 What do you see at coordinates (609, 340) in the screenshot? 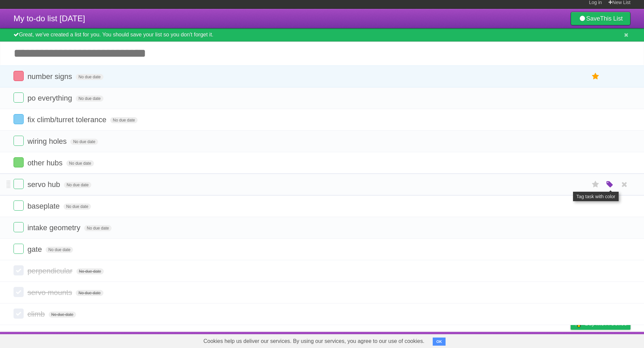
I see `a: Suggest a feature` at bounding box center [609, 340].